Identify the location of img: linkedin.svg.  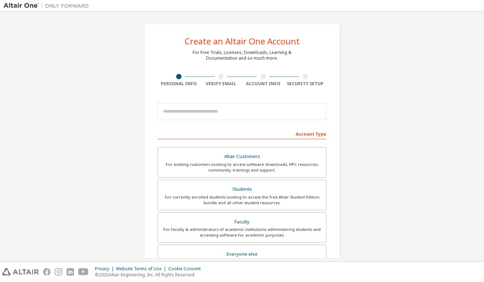
(70, 272).